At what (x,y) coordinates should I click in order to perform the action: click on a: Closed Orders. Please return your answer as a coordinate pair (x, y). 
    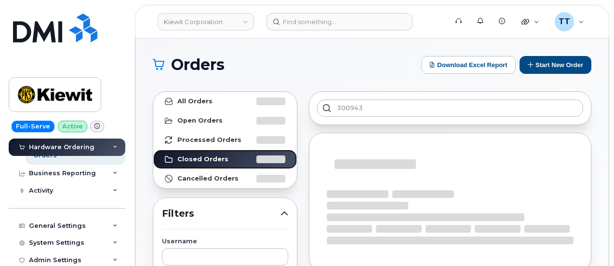
    Looking at the image, I should click on (225, 159).